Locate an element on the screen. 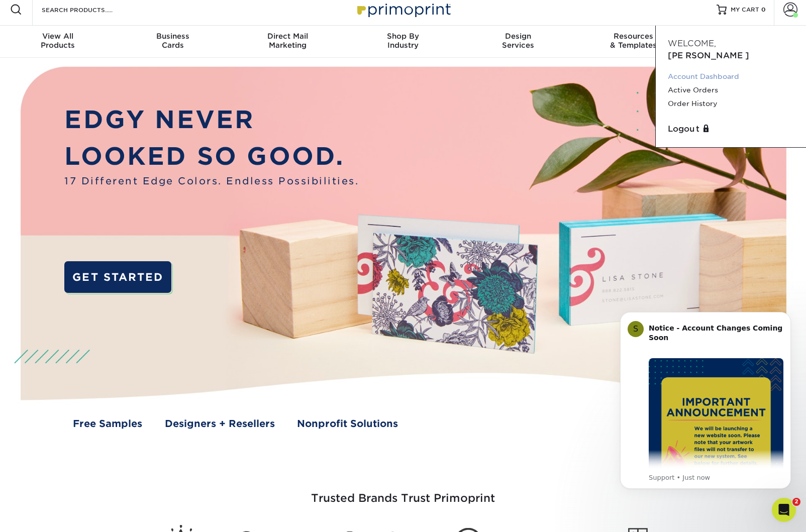 The image size is (806, 532). a: Shop ByIndustry is located at coordinates (402, 41).